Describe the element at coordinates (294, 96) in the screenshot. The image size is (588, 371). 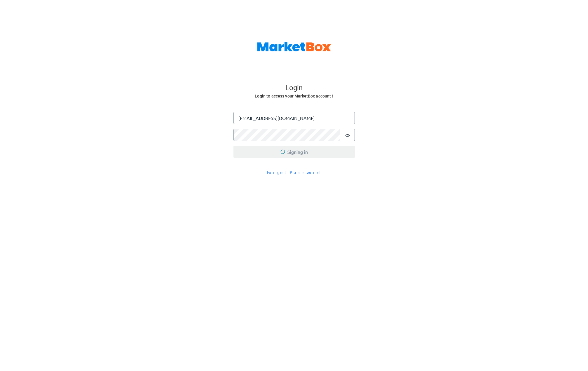
I see `h6: Login to access your MarketBox account !` at that location.